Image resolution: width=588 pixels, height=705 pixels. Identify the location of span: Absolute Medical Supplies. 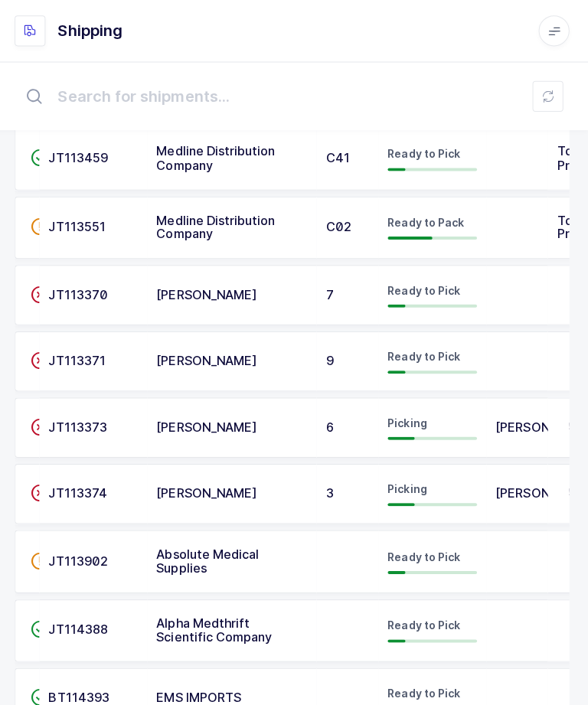
(210, 557).